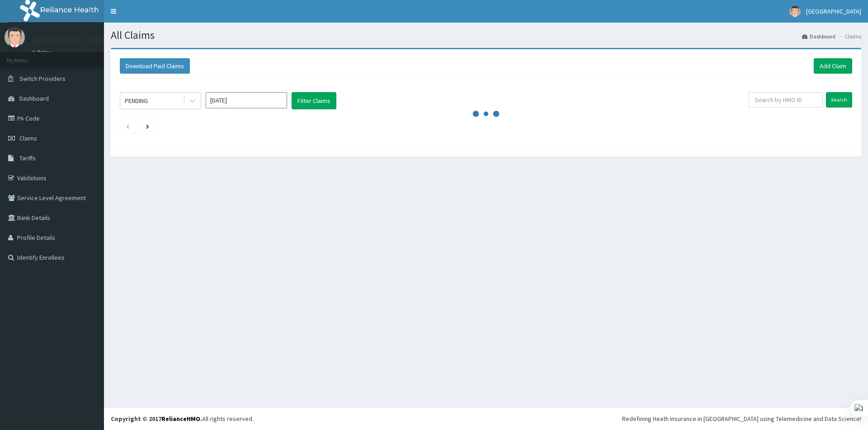  Describe the element at coordinates (127, 126) in the screenshot. I see `a: Previous page` at that location.